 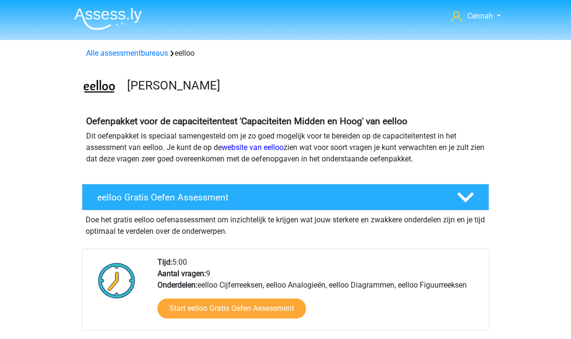 I want to click on span: Cennah, so click(x=480, y=16).